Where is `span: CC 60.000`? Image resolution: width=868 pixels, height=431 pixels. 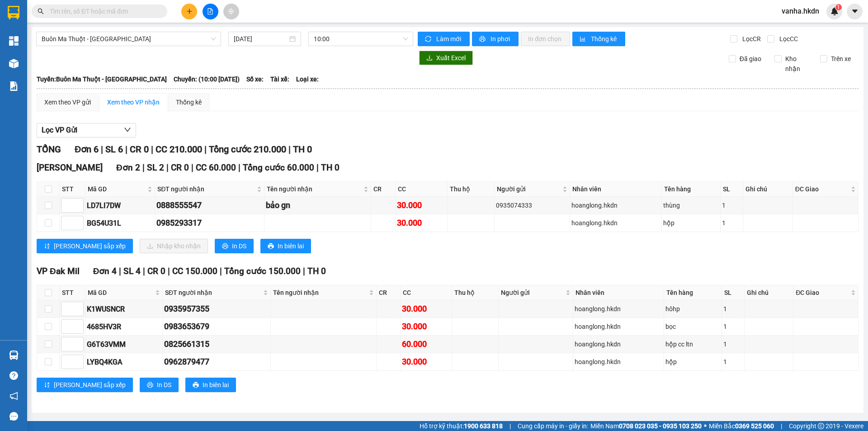 span: CC 60.000 is located at coordinates (216, 167).